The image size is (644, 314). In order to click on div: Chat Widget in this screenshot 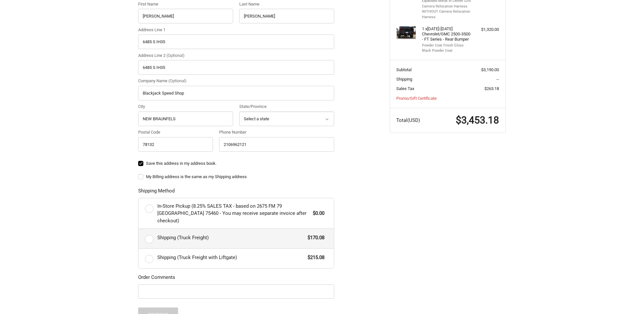, I will do `click(628, 298)`.